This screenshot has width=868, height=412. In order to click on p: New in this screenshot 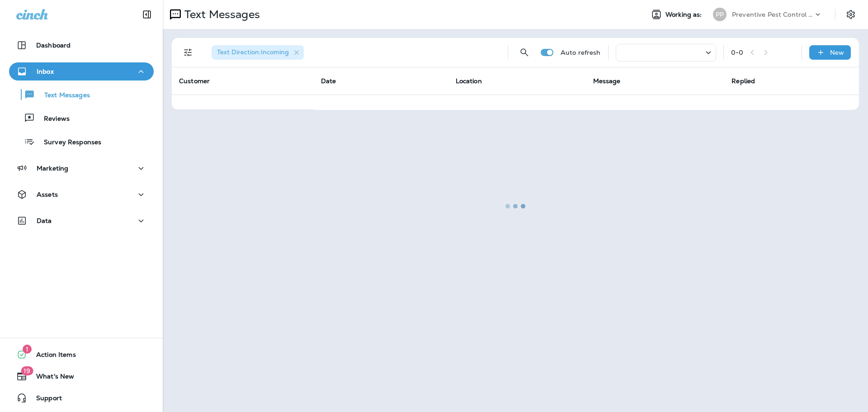, I will do `click(837, 52)`.